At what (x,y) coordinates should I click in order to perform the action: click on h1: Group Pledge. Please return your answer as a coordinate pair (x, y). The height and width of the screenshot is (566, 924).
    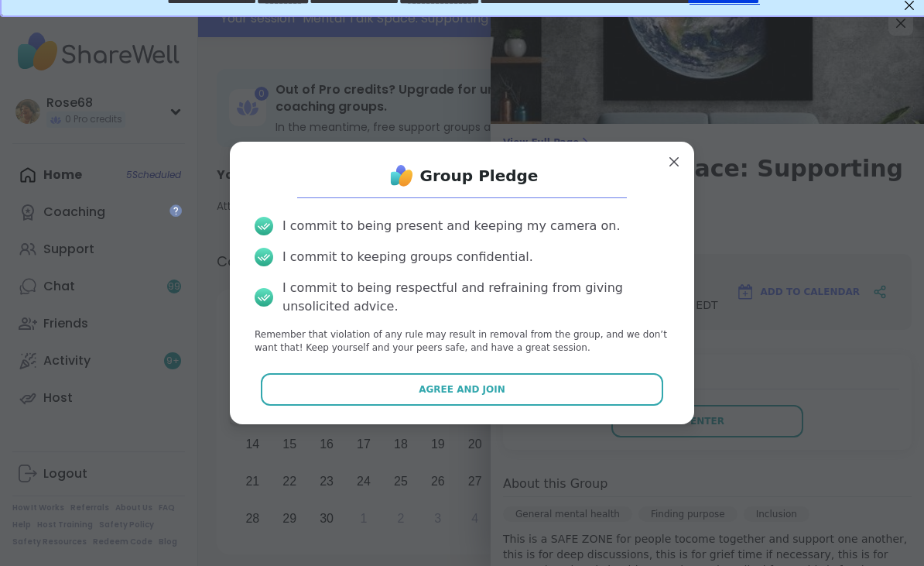
    Looking at the image, I should click on (479, 176).